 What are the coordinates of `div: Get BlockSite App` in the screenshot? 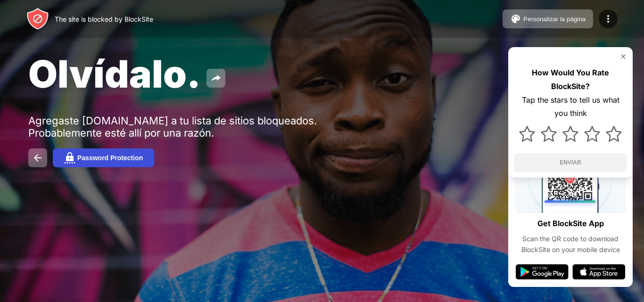 It's located at (571, 223).